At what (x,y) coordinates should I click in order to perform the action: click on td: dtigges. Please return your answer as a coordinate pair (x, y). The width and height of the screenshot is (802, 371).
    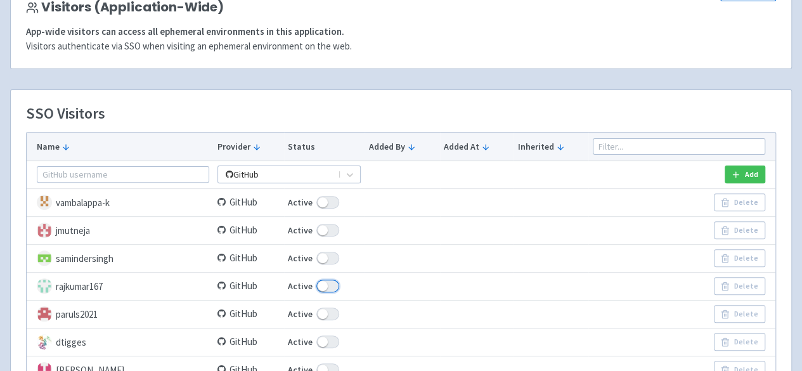
    Looking at the image, I should click on (120, 342).